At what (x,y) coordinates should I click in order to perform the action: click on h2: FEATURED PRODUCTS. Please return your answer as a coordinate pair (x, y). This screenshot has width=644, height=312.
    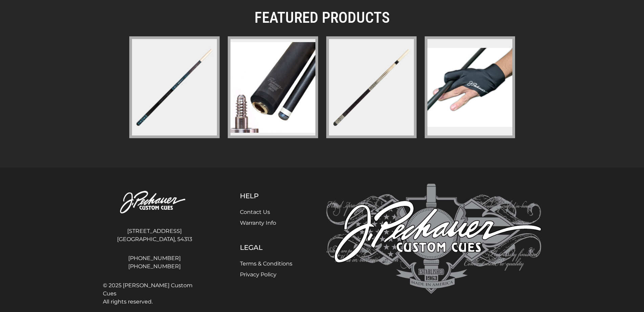
    Looking at the image, I should click on (322, 17).